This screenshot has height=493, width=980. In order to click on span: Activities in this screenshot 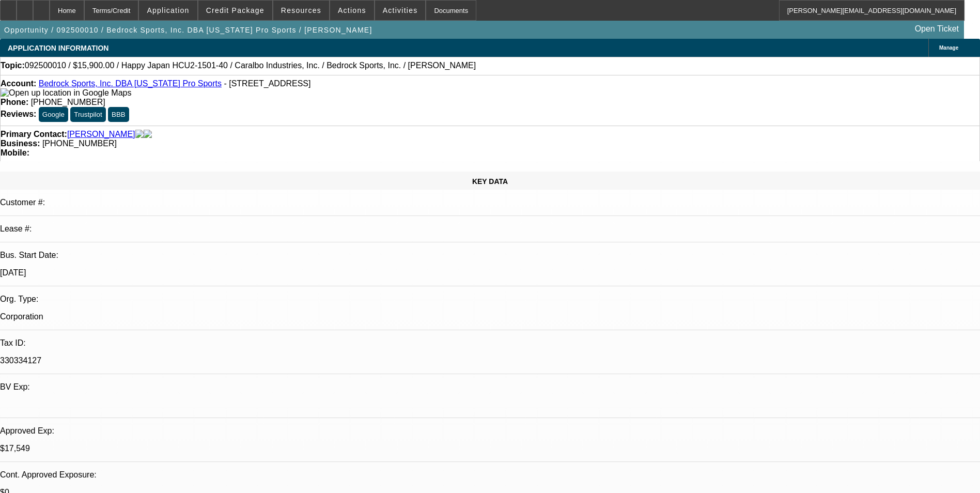, I will do `click(401, 10)`.